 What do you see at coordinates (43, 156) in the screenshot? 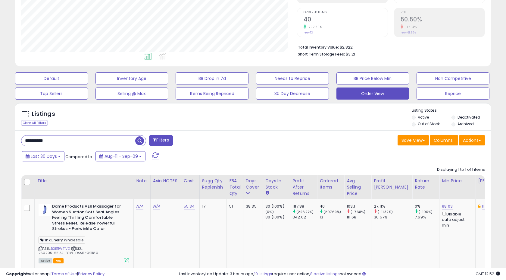
I see `button: Last 30 Days` at bounding box center [43, 156].